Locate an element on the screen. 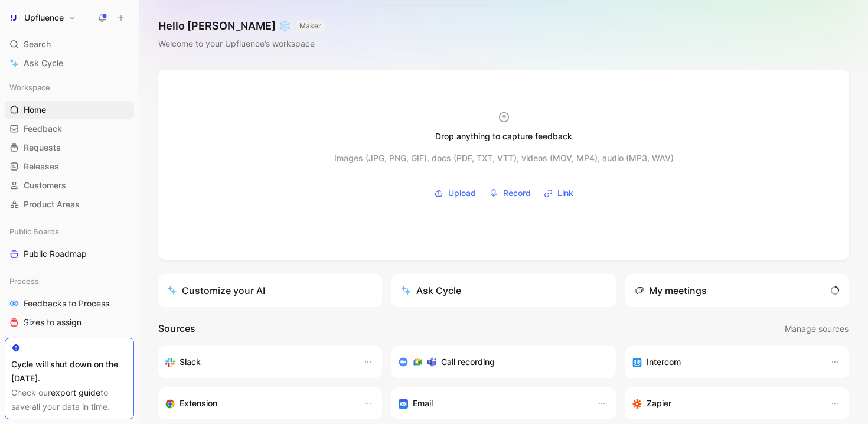  span: Workspace is located at coordinates (29, 88).